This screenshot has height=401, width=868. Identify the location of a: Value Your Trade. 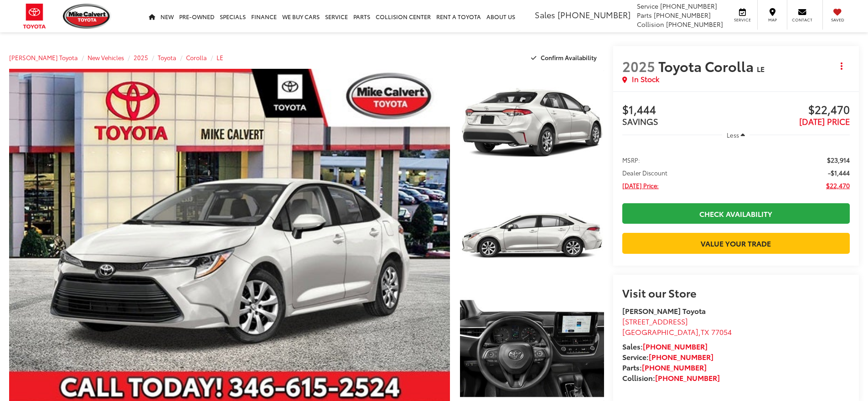
(736, 243).